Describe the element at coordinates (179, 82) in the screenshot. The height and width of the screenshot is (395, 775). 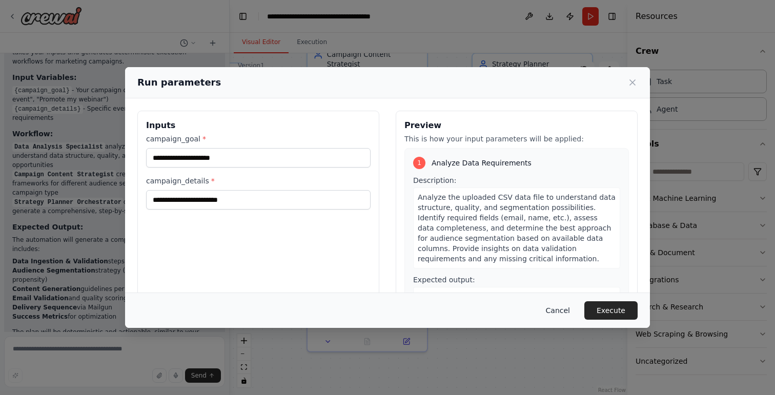
I see `h2: Run parameters` at that location.